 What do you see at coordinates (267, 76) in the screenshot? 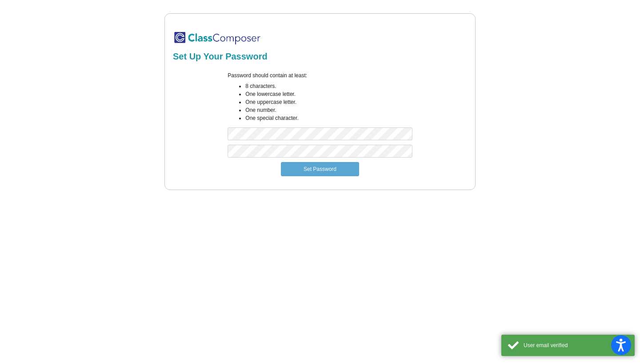
I see `label: Password should contain at least:` at bounding box center [267, 76].